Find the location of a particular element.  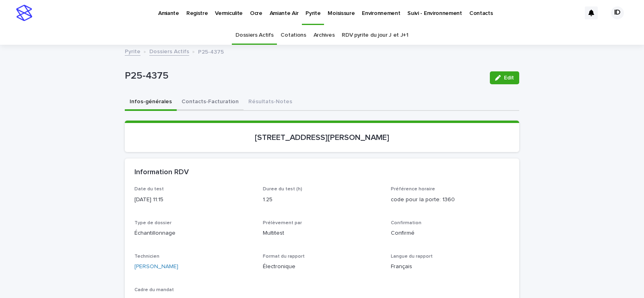

span: Cadre du mandat is located at coordinates (154, 289).